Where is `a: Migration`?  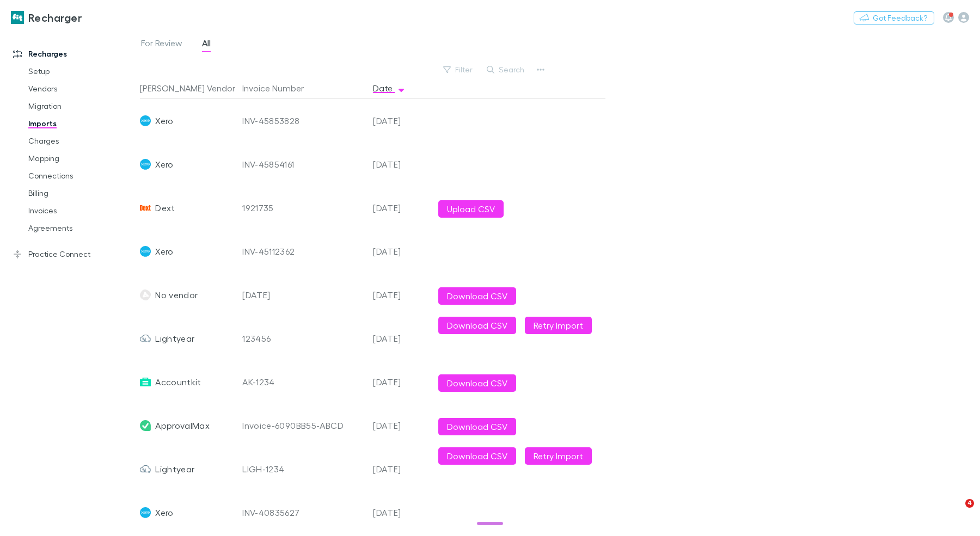
a: Migration is located at coordinates (77, 106).